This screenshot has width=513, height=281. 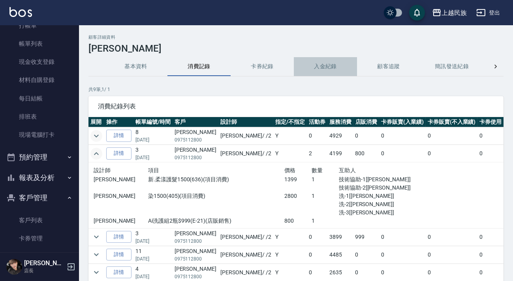 What do you see at coordinates (39, 26) in the screenshot?
I see `a: 打帳單` at bounding box center [39, 26].